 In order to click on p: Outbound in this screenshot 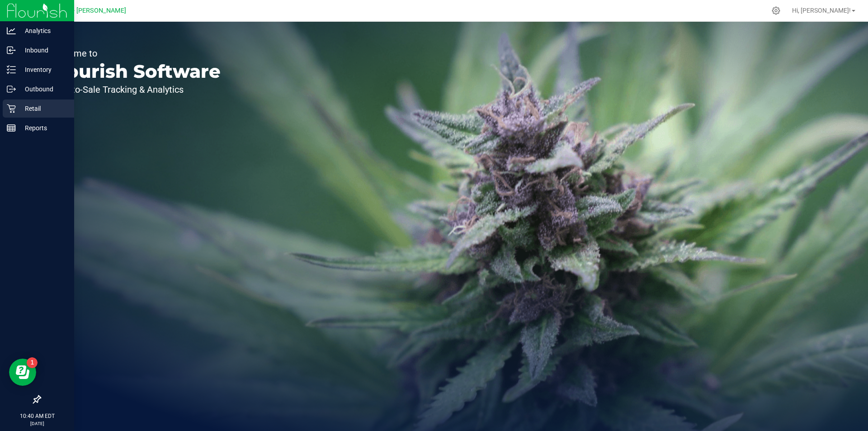, I will do `click(43, 89)`.